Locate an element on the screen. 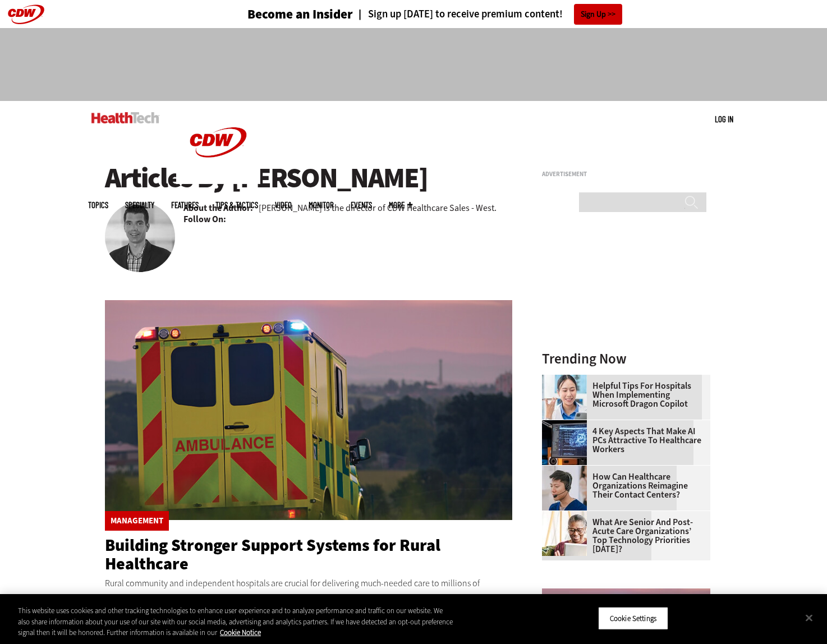 This screenshot has height=644, width=827. a: Doctor using phone to dictate to tablet is located at coordinates (567, 379).